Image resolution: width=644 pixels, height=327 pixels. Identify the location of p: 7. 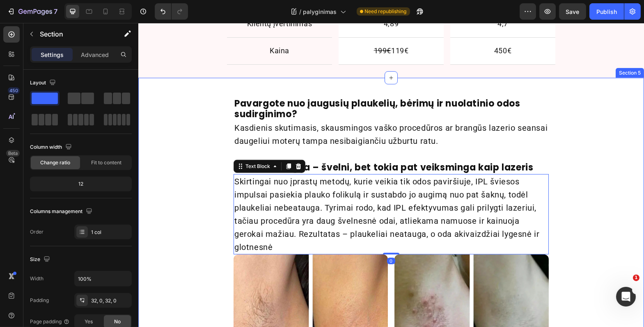
(55, 12).